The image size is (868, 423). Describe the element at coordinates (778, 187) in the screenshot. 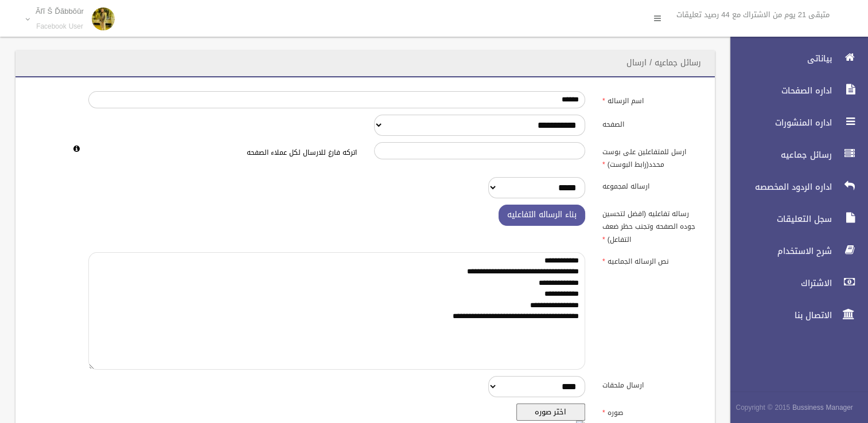

I see `span: اداره الردود المخصصه` at that location.